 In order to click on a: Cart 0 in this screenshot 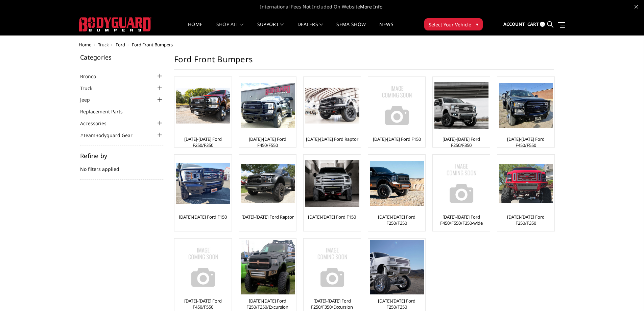, I will do `click(536, 24)`.